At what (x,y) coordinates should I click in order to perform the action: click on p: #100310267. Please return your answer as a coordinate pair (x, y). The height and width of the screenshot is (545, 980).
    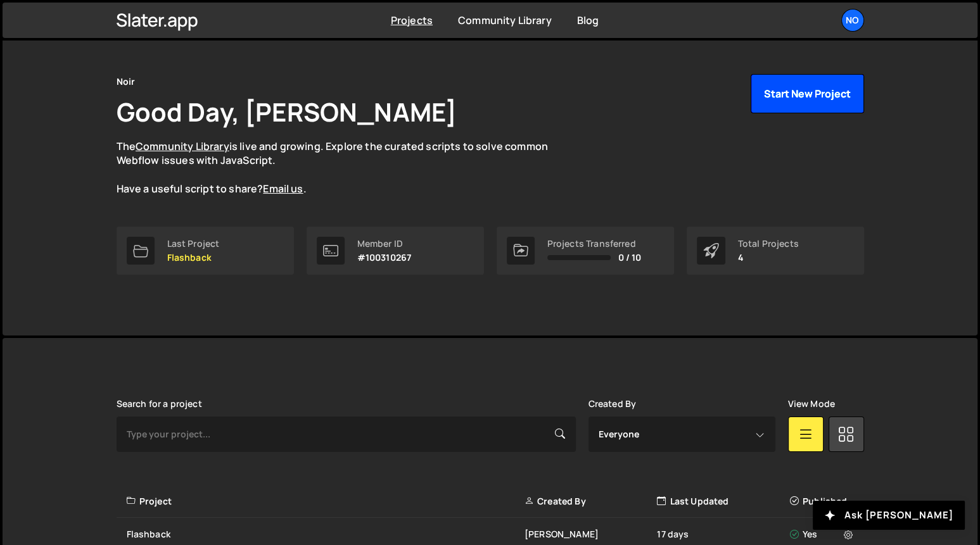
    Looking at the image, I should click on (384, 257).